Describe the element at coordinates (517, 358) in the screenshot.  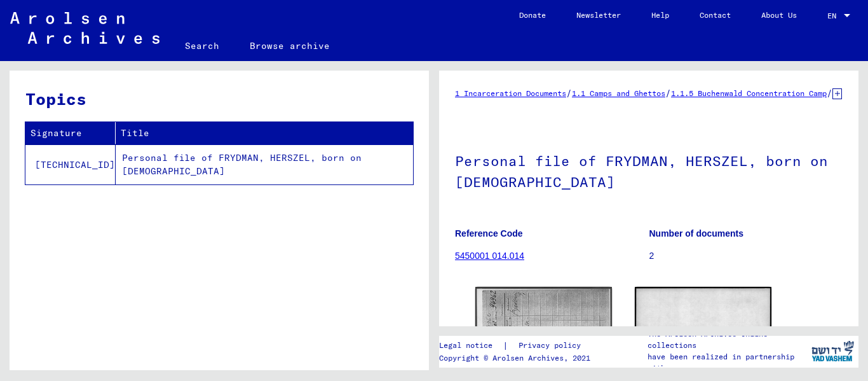
I see `p: Copyright © Arolsen Archives, 2021` at that location.